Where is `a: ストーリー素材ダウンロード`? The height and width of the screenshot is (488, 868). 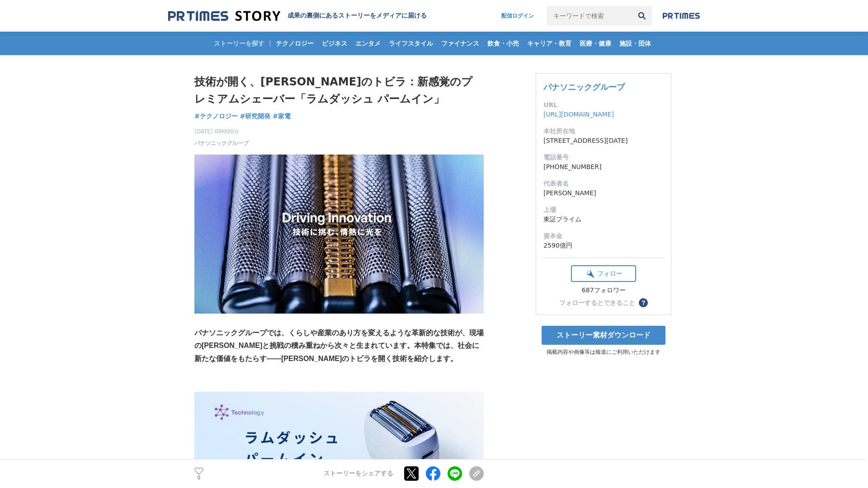
a: ストーリー素材ダウンロード is located at coordinates (603, 335).